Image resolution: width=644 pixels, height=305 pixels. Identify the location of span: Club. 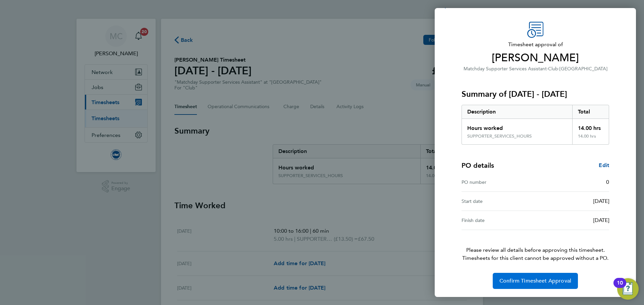
(553, 68).